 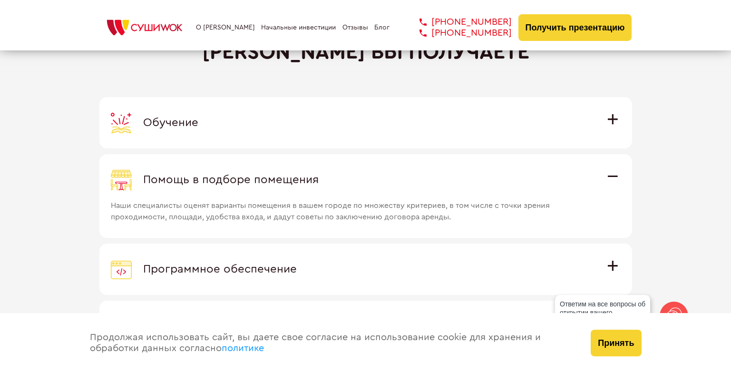 I want to click on button: Получить презентацию, so click(x=575, y=28).